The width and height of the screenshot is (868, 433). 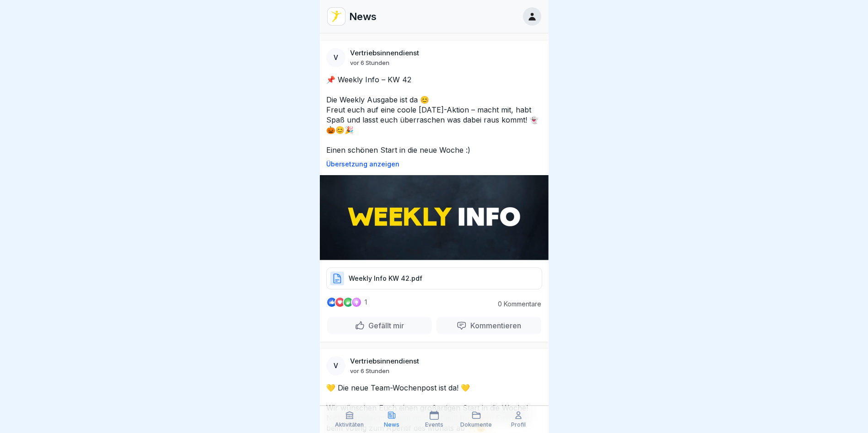 I want to click on img: vd4jgc378hxa8p7qw0fvrl7x.png, so click(x=336, y=16).